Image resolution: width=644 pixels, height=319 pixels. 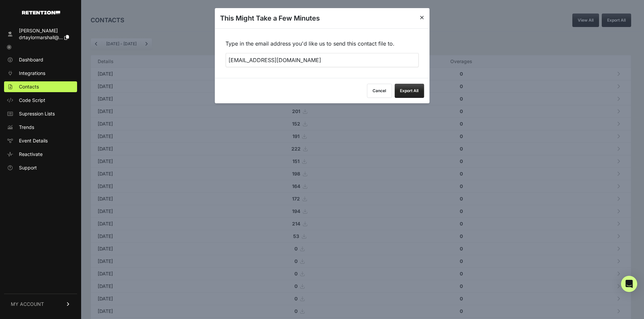 What do you see at coordinates (41, 60) in the screenshot?
I see `a: Dashboard` at bounding box center [41, 60].